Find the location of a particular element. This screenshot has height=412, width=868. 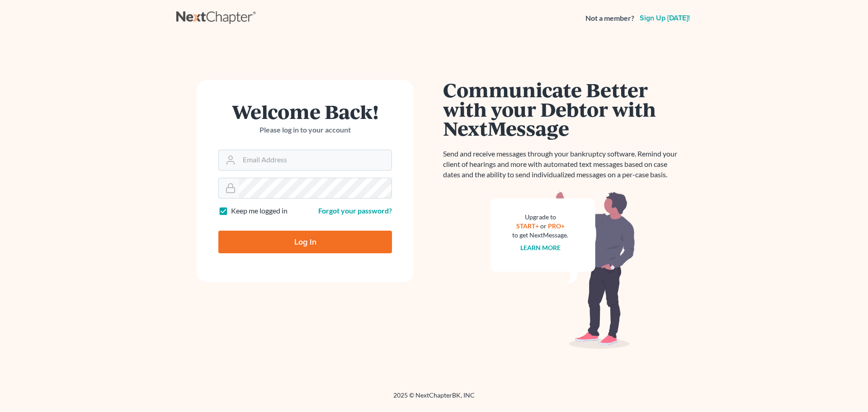

a: PRO+ is located at coordinates (556, 226).